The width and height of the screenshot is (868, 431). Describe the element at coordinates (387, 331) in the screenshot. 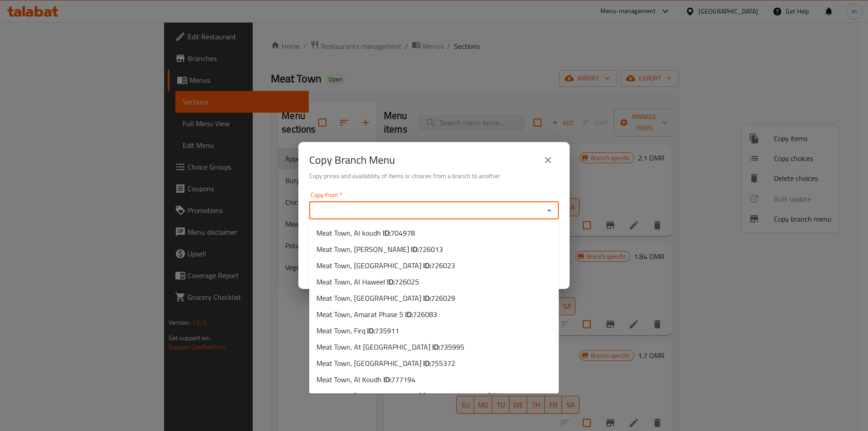

I see `span: 735911` at that location.